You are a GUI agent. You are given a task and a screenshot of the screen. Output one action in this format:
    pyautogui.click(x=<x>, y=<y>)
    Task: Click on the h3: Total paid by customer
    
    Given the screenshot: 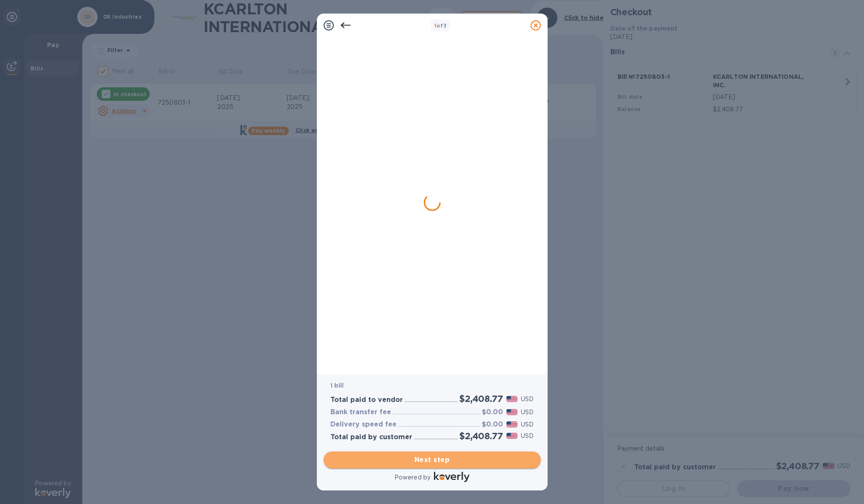 What is the action you would take?
    pyautogui.click(x=372, y=437)
    